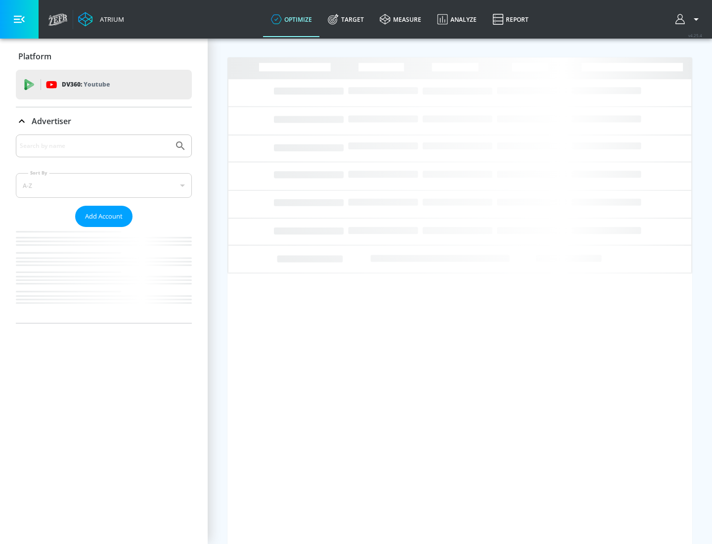 The width and height of the screenshot is (712, 544). Describe the element at coordinates (110, 19) in the screenshot. I see `div: Atrium` at that location.